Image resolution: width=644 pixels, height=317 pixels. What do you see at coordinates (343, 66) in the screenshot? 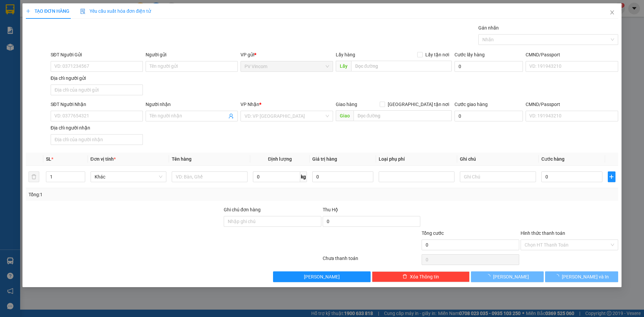
I see `span: Lấy` at bounding box center [343, 66].